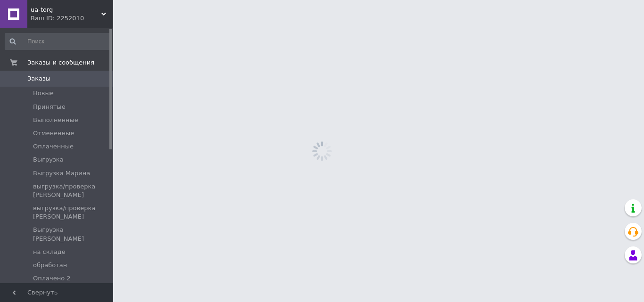  Describe the element at coordinates (53, 147) in the screenshot. I see `span: Оплаченные` at that location.